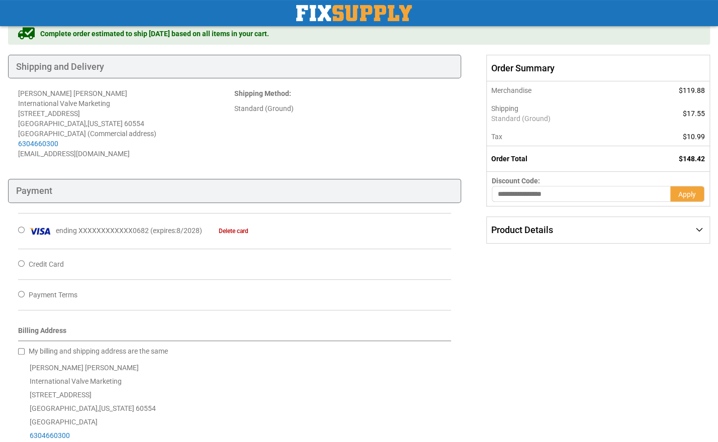  Describe the element at coordinates (559, 119) in the screenshot. I see `span: Standard (Ground)` at that location.